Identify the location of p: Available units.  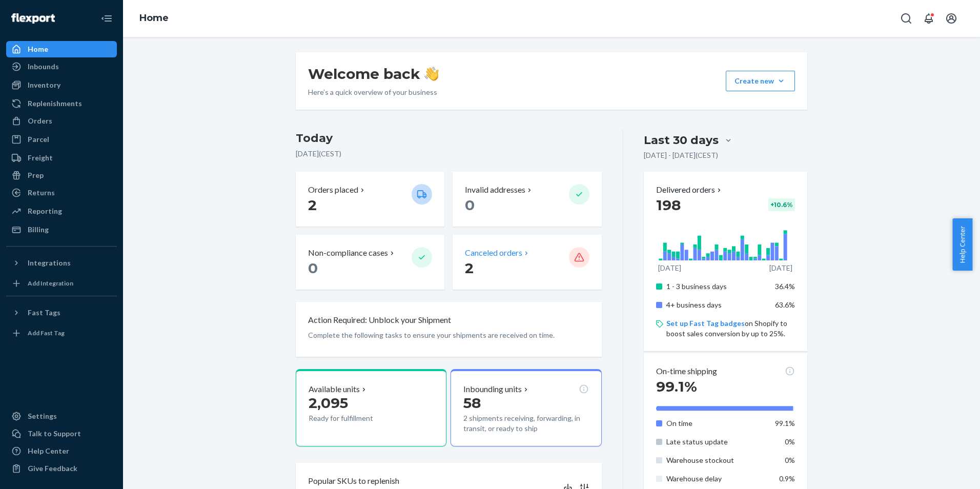
(334, 389).